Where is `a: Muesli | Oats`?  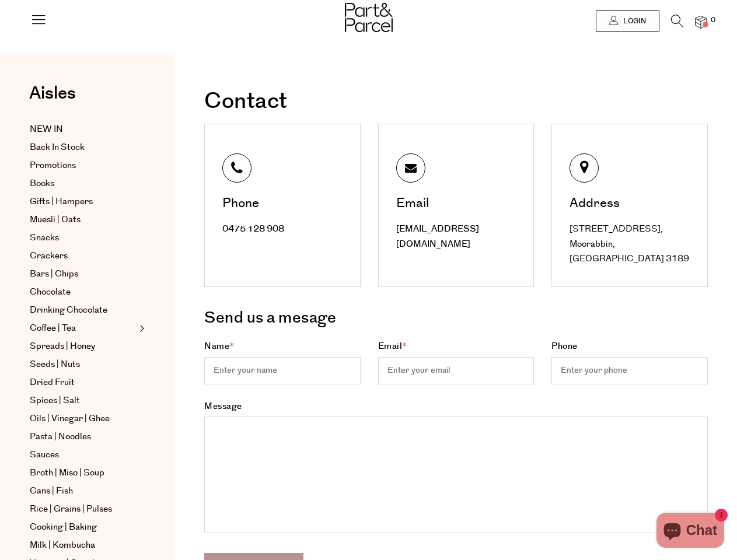 a: Muesli | Oats is located at coordinates (83, 220).